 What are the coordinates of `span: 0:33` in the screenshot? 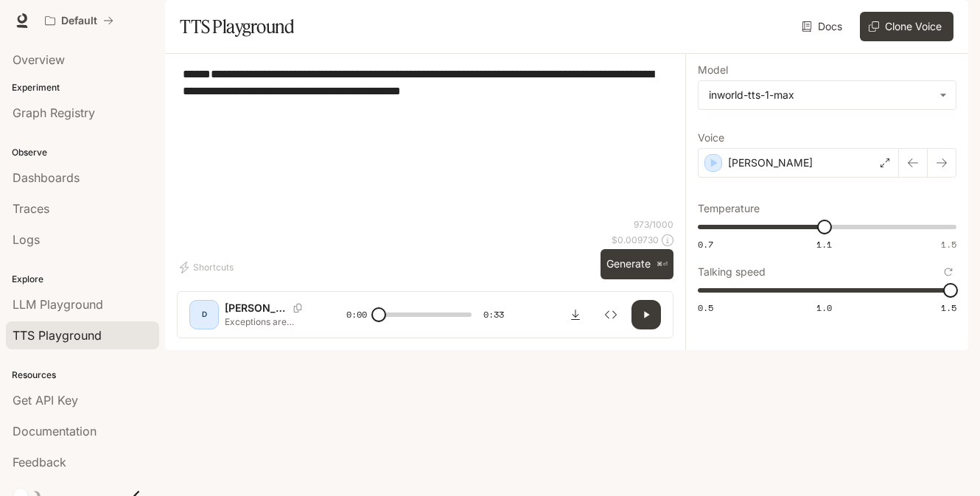 It's located at (493, 314).